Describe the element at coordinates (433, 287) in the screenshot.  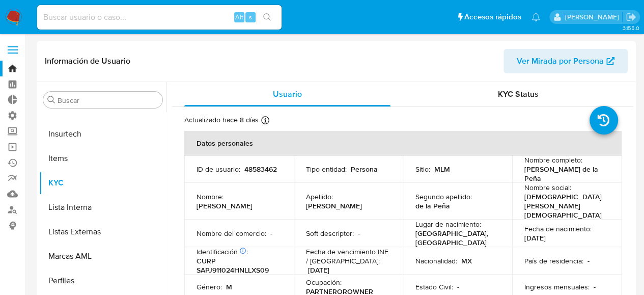
I see `p: Estado Civil :` at that location.